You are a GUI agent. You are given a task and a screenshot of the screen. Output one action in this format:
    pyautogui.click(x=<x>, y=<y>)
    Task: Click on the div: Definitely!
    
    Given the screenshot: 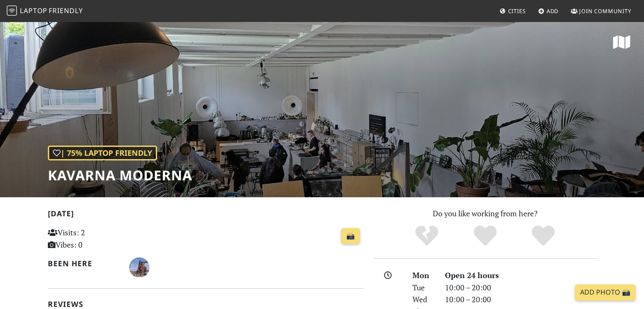 What is the action you would take?
    pyautogui.click(x=543, y=236)
    